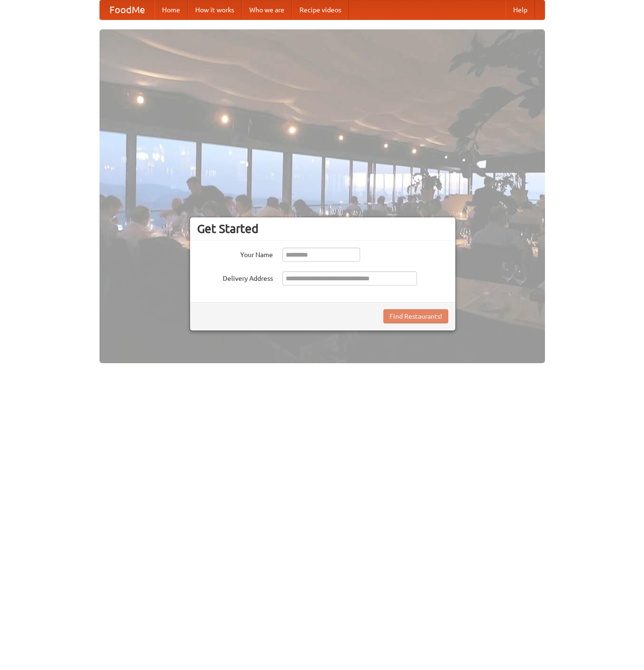 The height and width of the screenshot is (670, 644). Describe the element at coordinates (416, 316) in the screenshot. I see `button: Find Restaurants!` at that location.